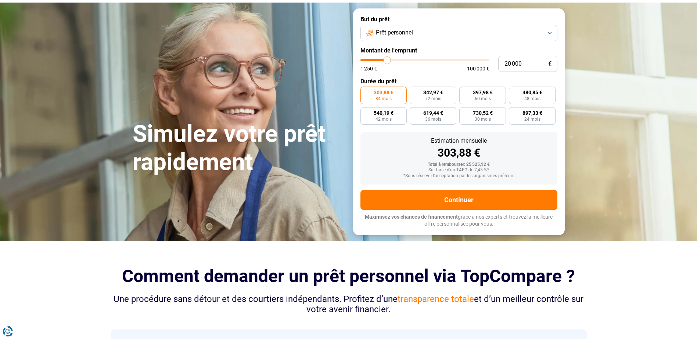 This screenshot has height=339, width=697. Describe the element at coordinates (436, 299) in the screenshot. I see `span: transparence totale` at that location.